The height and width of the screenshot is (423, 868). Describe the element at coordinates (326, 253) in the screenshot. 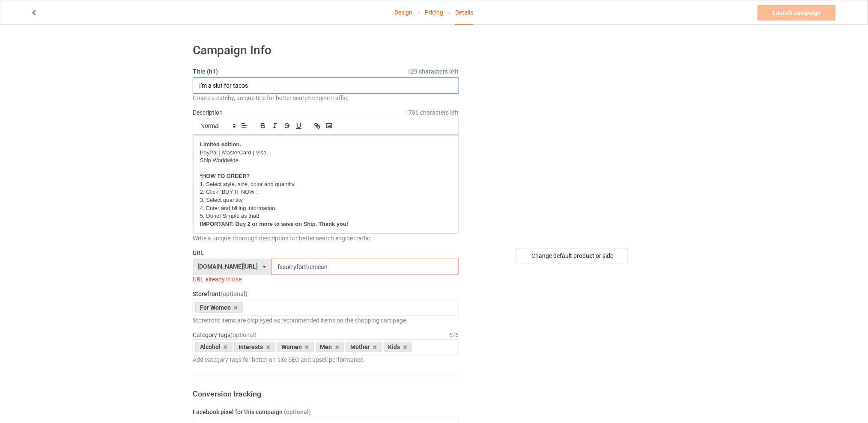

I see `label: URL` at that location.